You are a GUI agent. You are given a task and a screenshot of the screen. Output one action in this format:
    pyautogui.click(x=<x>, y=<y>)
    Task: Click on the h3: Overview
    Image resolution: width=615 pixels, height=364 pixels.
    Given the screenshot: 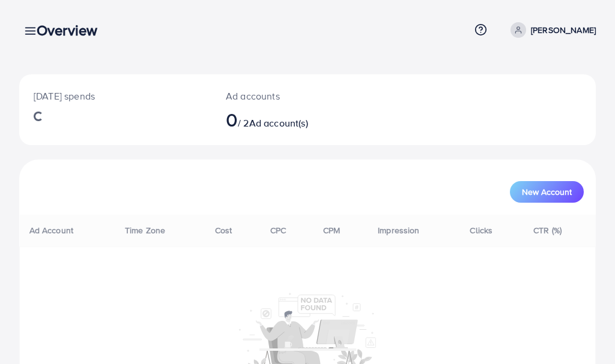 What is the action you would take?
    pyautogui.click(x=71, y=30)
    